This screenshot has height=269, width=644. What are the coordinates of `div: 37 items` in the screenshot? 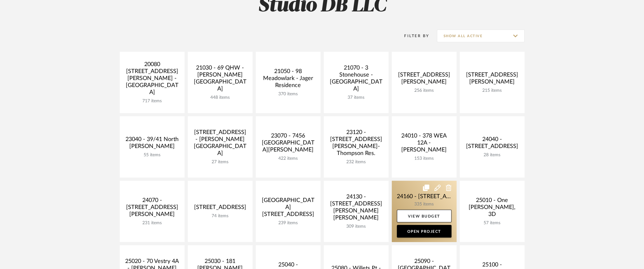 It's located at (356, 97).